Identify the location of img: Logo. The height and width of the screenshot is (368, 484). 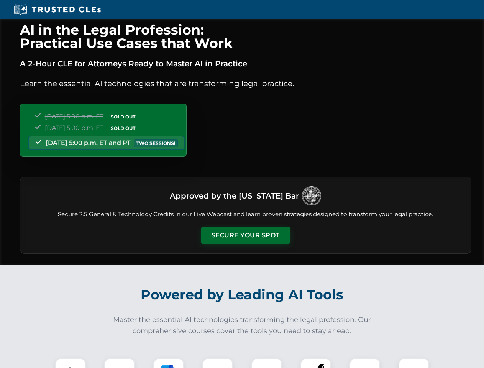
(312, 196).